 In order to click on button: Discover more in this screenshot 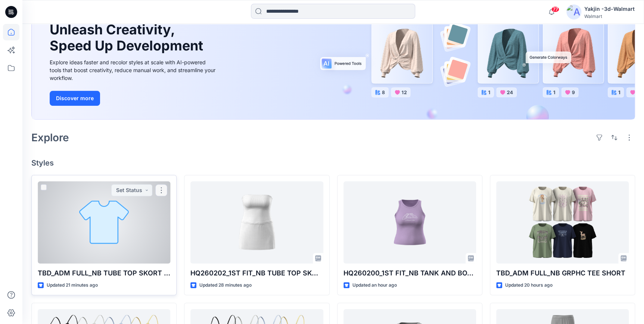, I will do `click(75, 98)`.